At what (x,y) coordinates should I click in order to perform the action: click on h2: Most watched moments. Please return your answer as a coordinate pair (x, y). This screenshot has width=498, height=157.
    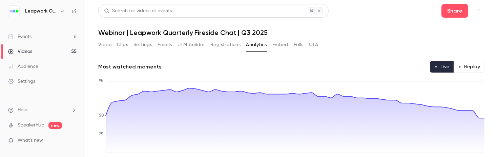
    Looking at the image, I should click on (130, 67).